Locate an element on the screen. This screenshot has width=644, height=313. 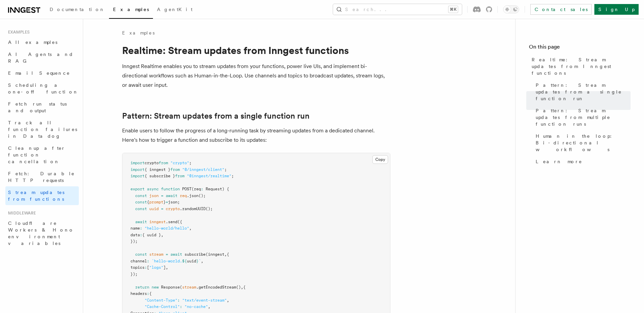
span: Scheduling a one-off function is located at coordinates (43, 89).